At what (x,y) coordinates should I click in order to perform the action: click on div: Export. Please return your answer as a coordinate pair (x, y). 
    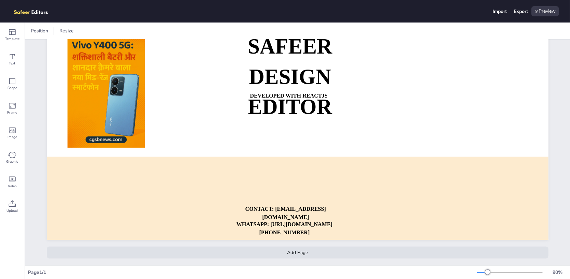
    Looking at the image, I should click on (521, 11).